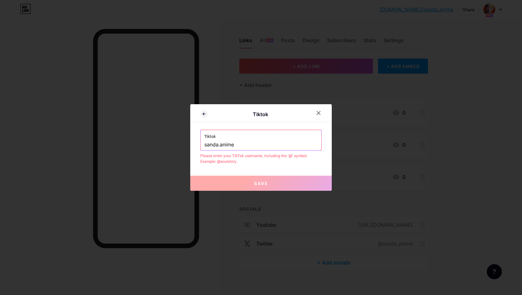 Image resolution: width=522 pixels, height=295 pixels. What do you see at coordinates (261, 183) in the screenshot?
I see `button: Save` at bounding box center [261, 183].